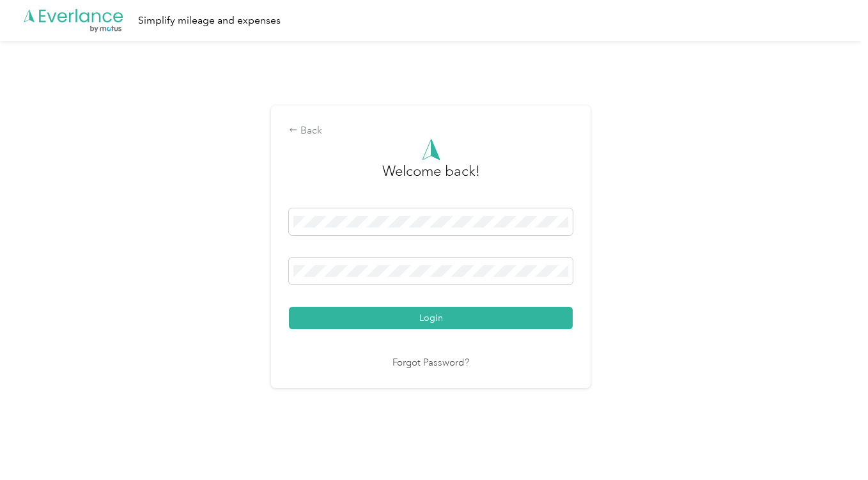 Image resolution: width=868 pixels, height=480 pixels. I want to click on button: Login, so click(431, 318).